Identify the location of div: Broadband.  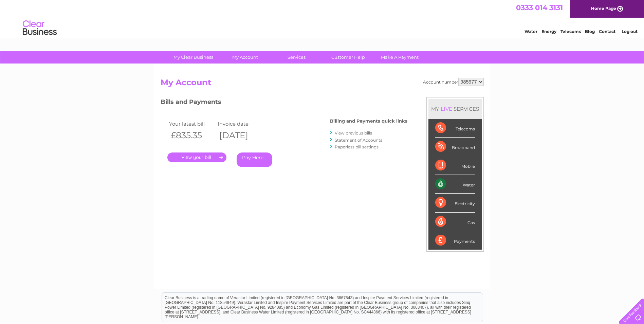
(455, 147).